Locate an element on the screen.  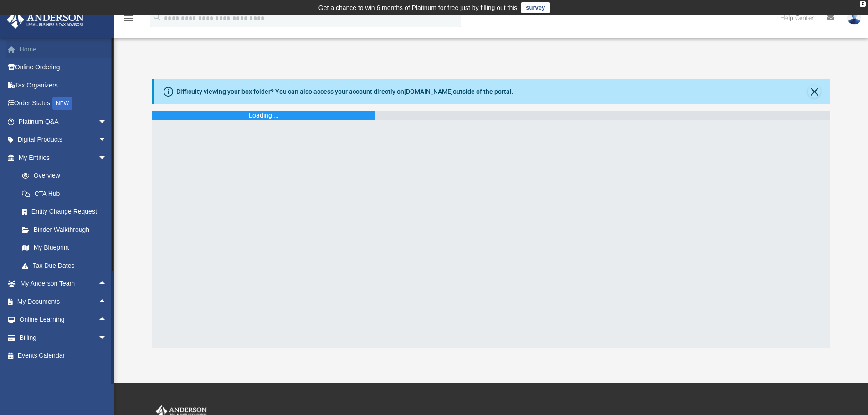
a: Digital Productsarrow_drop_down is located at coordinates (63, 140).